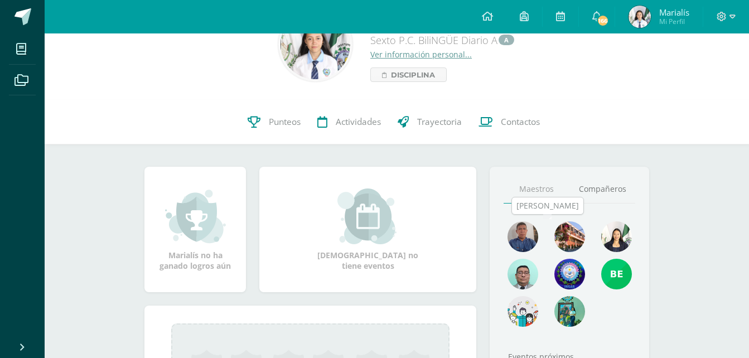 This screenshot has height=358, width=749. I want to click on span: Mi Perfil, so click(674, 21).